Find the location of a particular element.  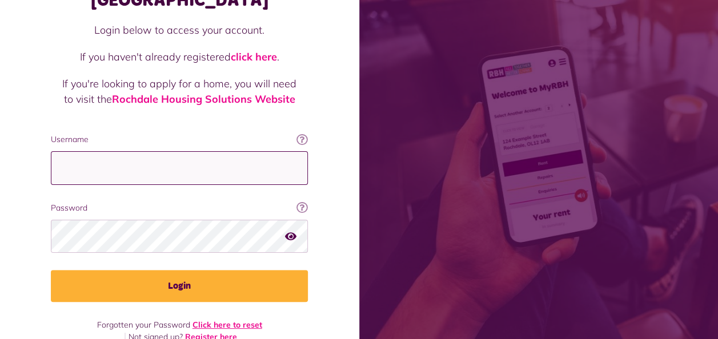

span: Forgotten your Password is located at coordinates (143, 325).